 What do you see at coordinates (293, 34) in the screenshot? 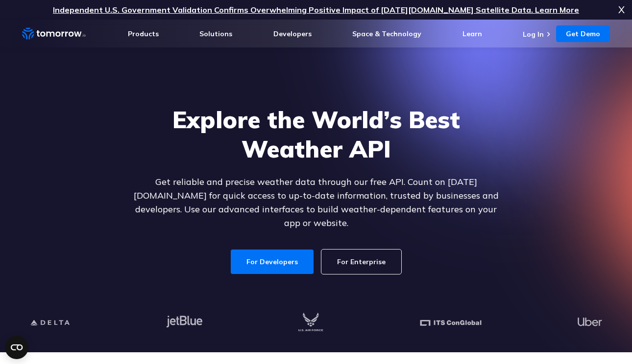
I see `a: Developers` at bounding box center [293, 34].